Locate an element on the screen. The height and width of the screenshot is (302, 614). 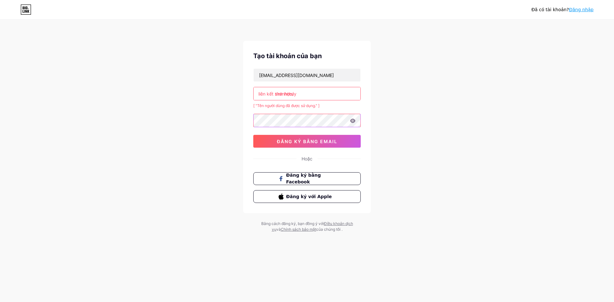
a: Chính sách bảo mật is located at coordinates (298, 229).